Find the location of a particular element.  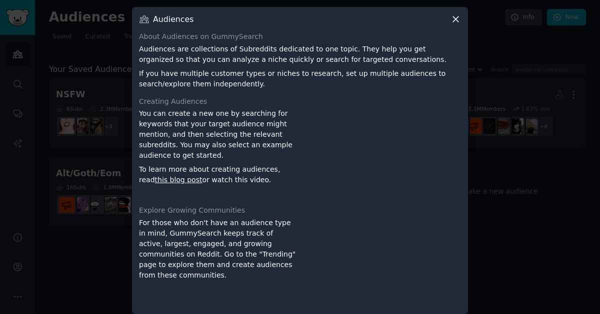

div: For those who don't have an audience type in mind, GummySearch keeps track of active, largest, en... is located at coordinates (217, 263).